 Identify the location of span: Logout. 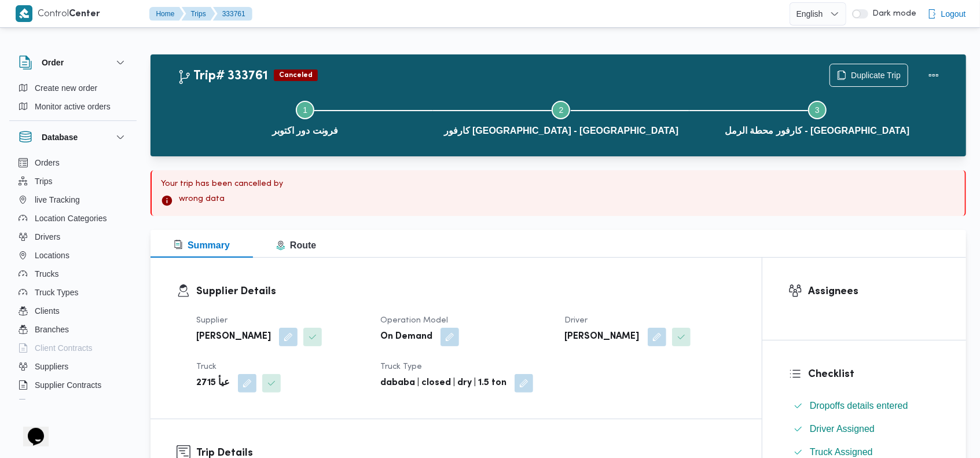
(953, 14).